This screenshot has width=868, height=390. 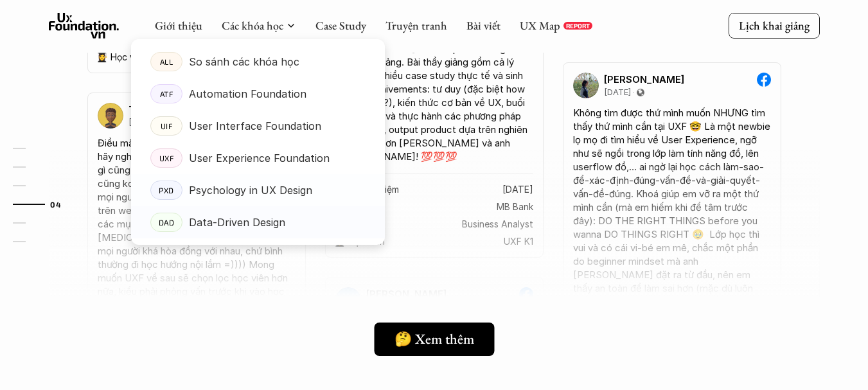 I want to click on p: User Interface Foundation, so click(x=255, y=126).